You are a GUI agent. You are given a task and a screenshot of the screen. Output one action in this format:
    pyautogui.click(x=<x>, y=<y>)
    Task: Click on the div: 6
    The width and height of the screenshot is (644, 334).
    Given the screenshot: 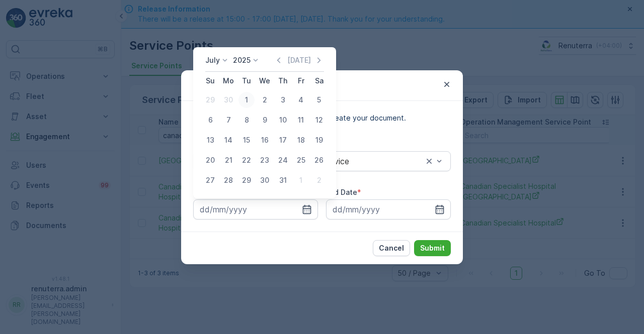 What is the action you would take?
    pyautogui.click(x=211, y=120)
    